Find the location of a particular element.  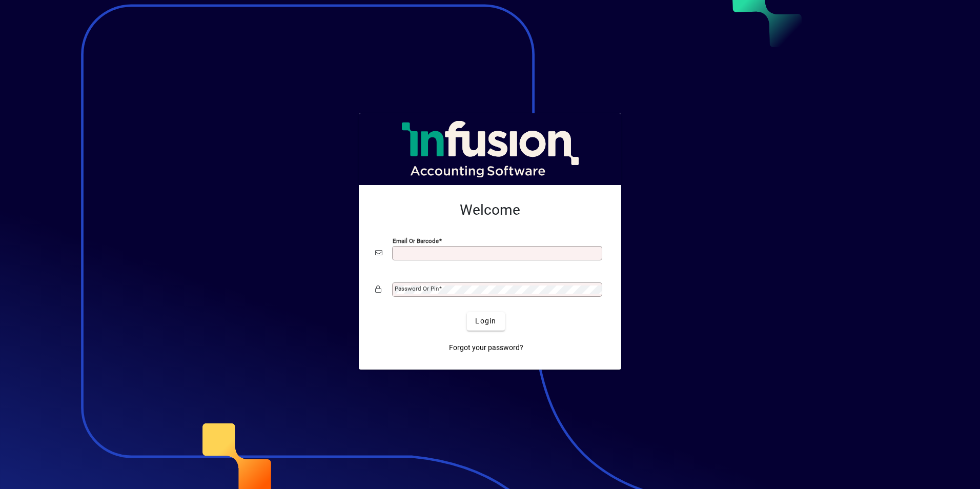

mat-label: Password or Pin is located at coordinates (417, 288).